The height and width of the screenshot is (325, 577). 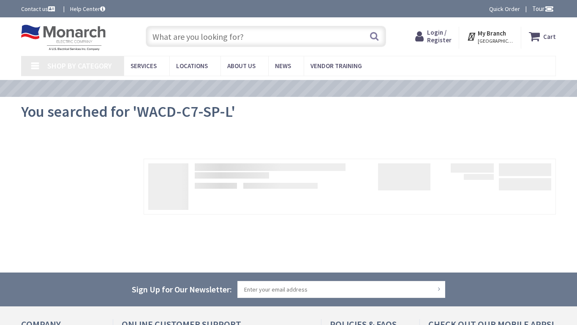 I want to click on input: Enter your email address, so click(x=341, y=289).